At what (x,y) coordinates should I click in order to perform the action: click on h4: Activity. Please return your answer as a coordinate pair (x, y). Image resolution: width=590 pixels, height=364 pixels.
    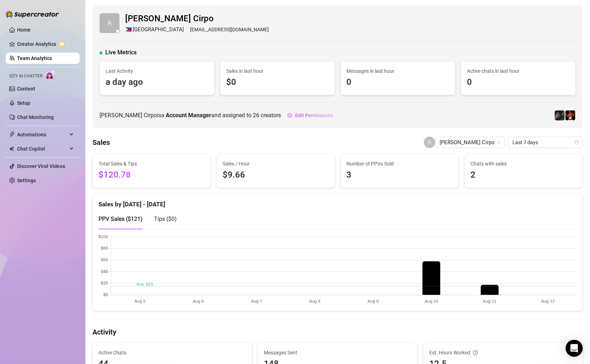
    Looking at the image, I should click on (337, 332).